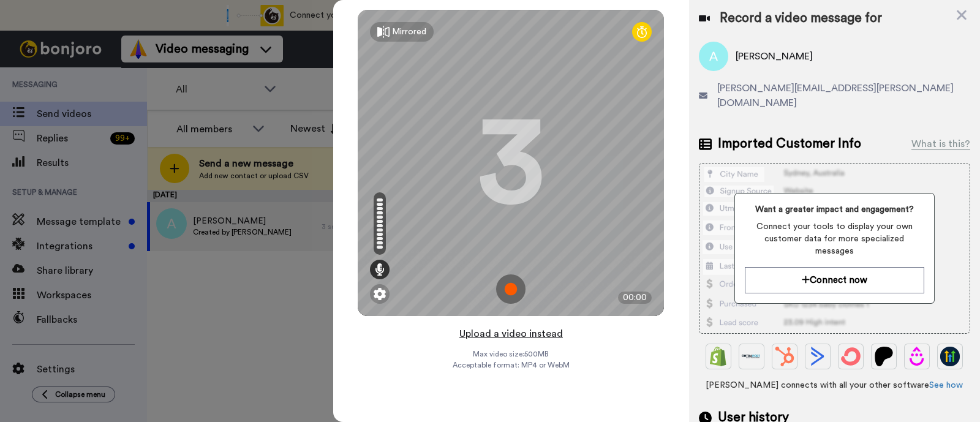 The image size is (980, 422). Describe the element at coordinates (785, 356) in the screenshot. I see `img: Hubspot` at that location.